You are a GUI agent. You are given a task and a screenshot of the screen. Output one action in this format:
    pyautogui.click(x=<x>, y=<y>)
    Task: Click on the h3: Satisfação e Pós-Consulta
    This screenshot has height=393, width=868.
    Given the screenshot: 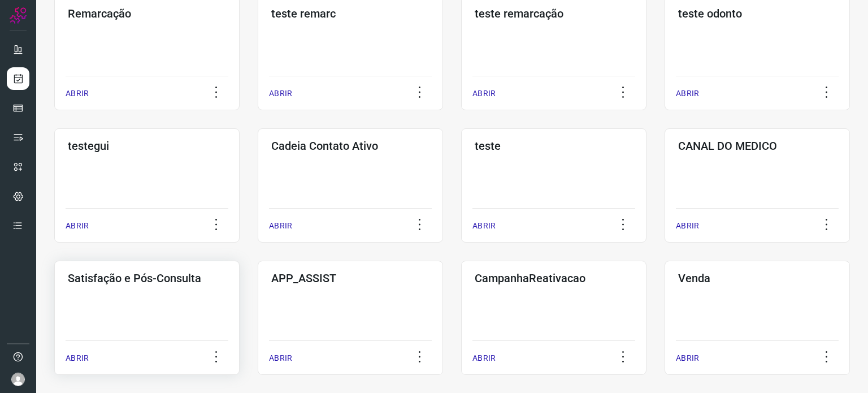 What is the action you would take?
    pyautogui.click(x=147, y=278)
    